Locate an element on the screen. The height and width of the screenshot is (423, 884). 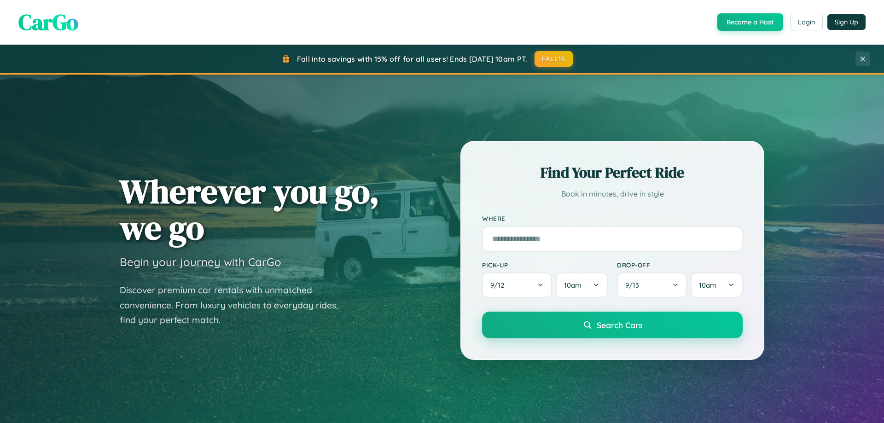
h1: Wherever you go, we go is located at coordinates (249, 209).